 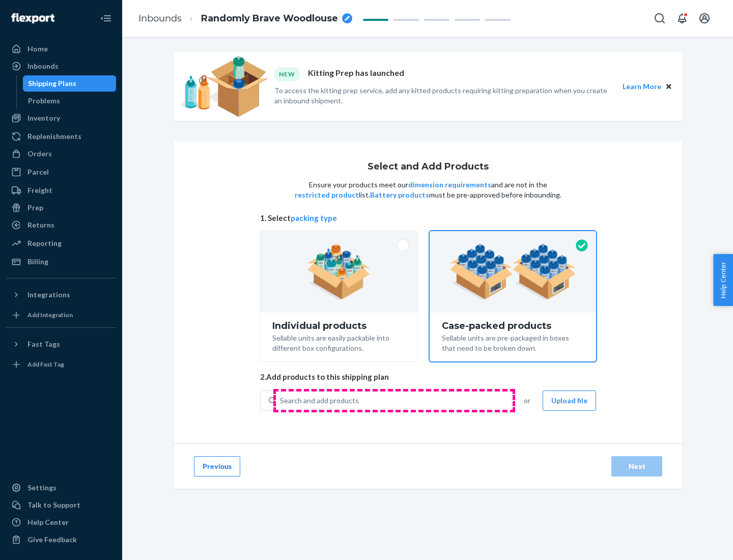 I want to click on div: Inbounds, so click(x=42, y=66).